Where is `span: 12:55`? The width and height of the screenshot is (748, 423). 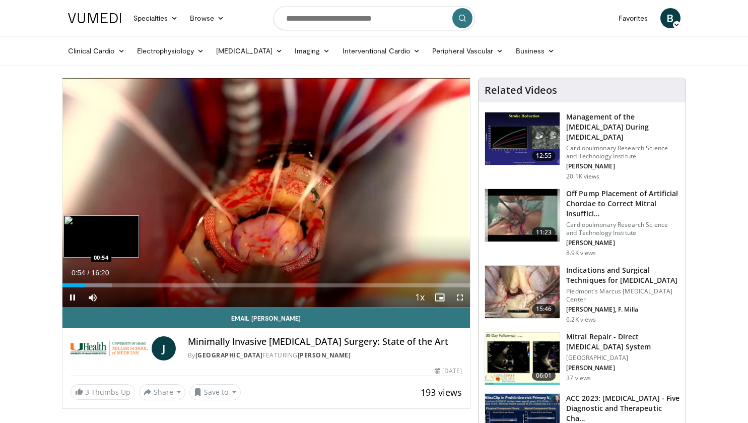 span: 12:55 is located at coordinates (544, 156).